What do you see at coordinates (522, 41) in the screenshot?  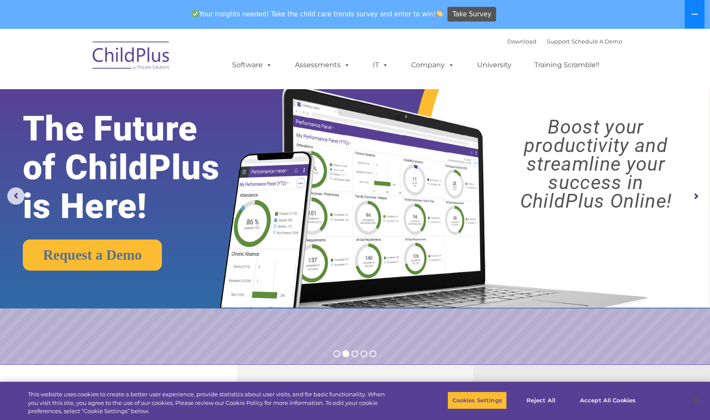 I see `a: Download` at bounding box center [522, 41].